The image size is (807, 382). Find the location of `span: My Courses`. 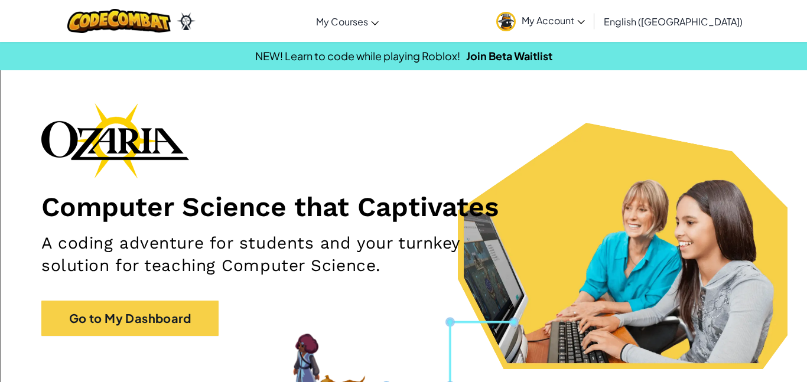

span: My Courses is located at coordinates (342, 21).